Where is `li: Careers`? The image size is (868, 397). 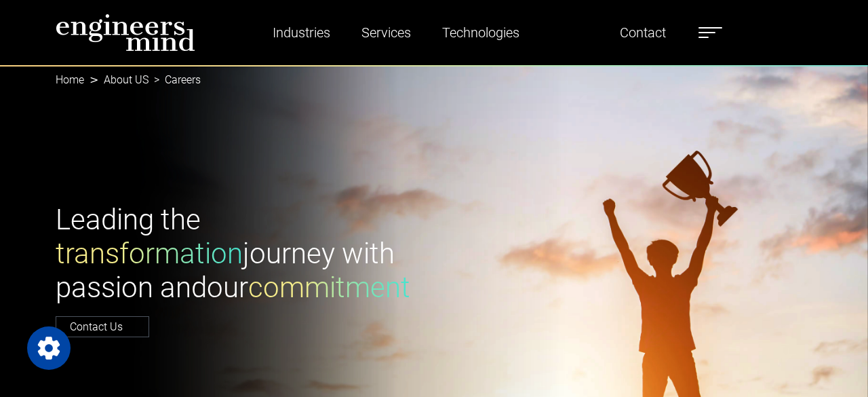
li: Careers is located at coordinates (174, 80).